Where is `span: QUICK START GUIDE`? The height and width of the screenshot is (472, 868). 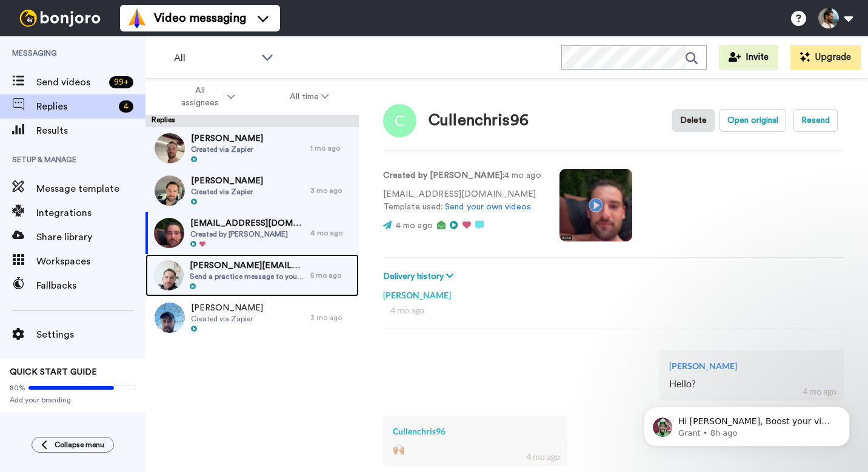 span: QUICK START GUIDE is located at coordinates (54, 372).